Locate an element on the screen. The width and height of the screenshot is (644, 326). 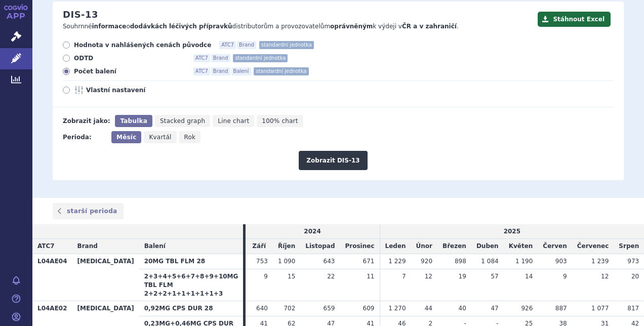
span: 887 is located at coordinates (561, 308).